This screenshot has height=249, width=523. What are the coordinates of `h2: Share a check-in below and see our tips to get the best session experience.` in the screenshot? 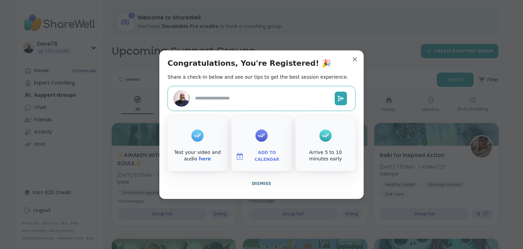 It's located at (258, 77).